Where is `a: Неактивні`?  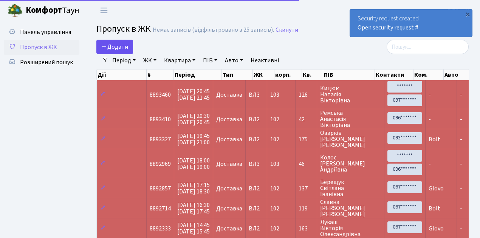
a: Неактивні is located at coordinates (264, 60).